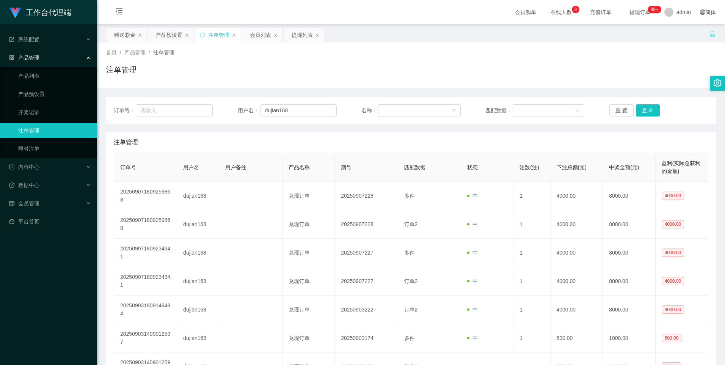  Describe the element at coordinates (12, 203) in the screenshot. I see `i: 图标: table` at that location.